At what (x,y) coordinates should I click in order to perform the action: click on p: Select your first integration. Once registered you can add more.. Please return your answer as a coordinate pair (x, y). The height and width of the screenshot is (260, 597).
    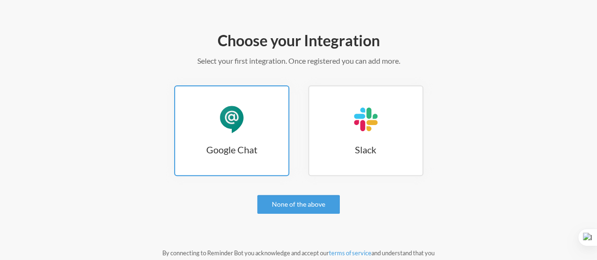
    Looking at the image, I should click on (298, 61).